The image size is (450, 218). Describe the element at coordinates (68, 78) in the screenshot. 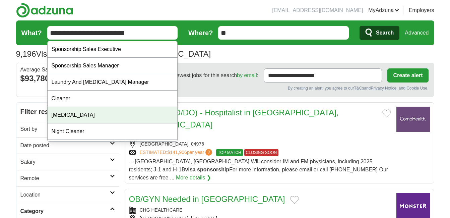

I see `div: $93,780` at that location.